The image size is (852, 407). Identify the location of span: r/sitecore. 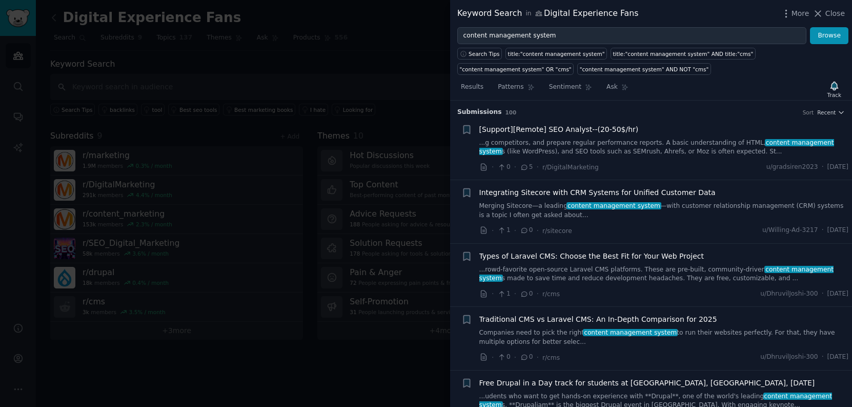
(557, 231).